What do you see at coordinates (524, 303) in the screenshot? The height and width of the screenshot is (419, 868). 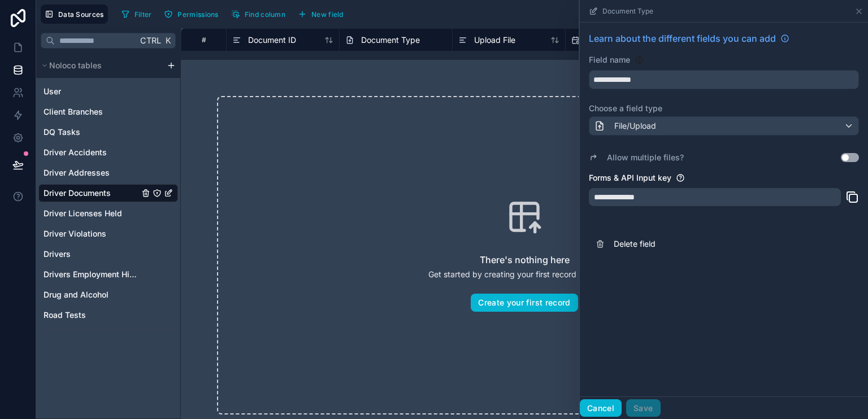 I see `button: Create your first record` at bounding box center [524, 303].